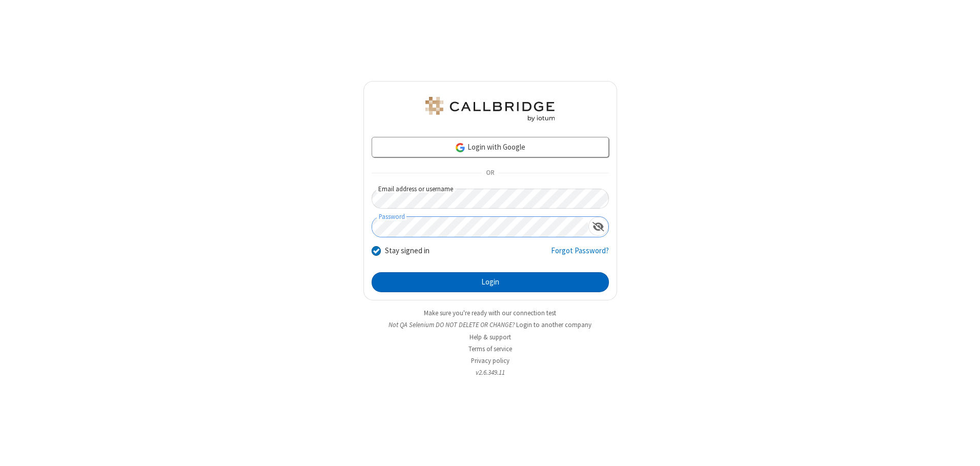  I want to click on span: OR, so click(490, 174).